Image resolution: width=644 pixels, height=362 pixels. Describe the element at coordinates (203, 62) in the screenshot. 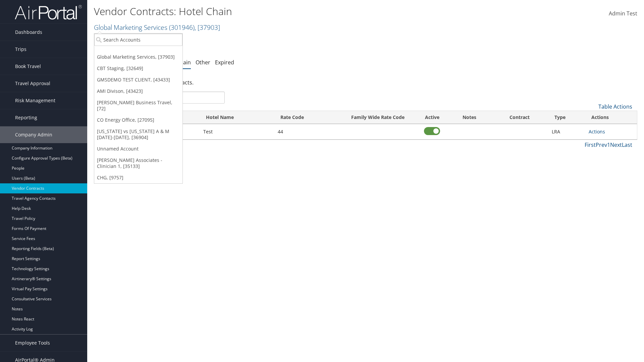

I see `a: Other` at that location.